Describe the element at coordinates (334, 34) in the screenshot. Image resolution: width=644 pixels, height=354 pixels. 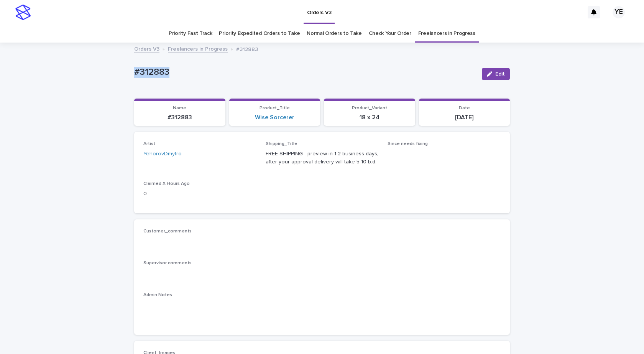
I see `a: Normal Orders to Take` at that location.